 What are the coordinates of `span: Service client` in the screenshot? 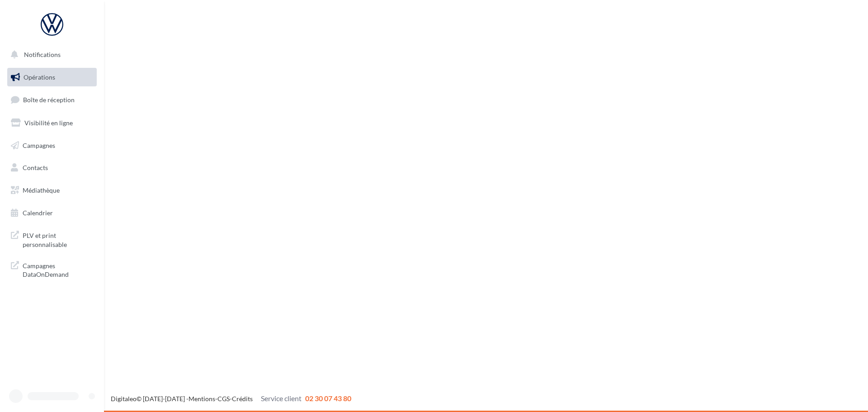 It's located at (281, 397).